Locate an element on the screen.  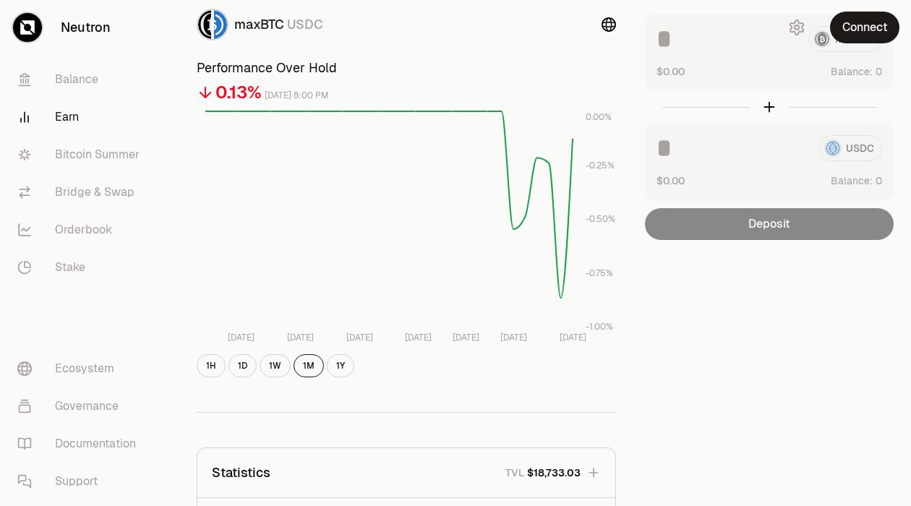
a: Bridge & Swap is located at coordinates (81, 192).